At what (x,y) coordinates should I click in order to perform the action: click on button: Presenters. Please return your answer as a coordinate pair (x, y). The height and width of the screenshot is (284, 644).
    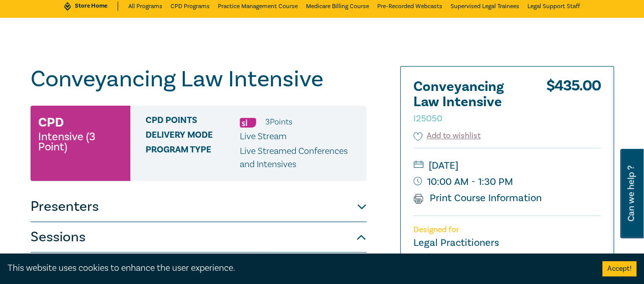
    Looking at the image, I should click on (199, 207).